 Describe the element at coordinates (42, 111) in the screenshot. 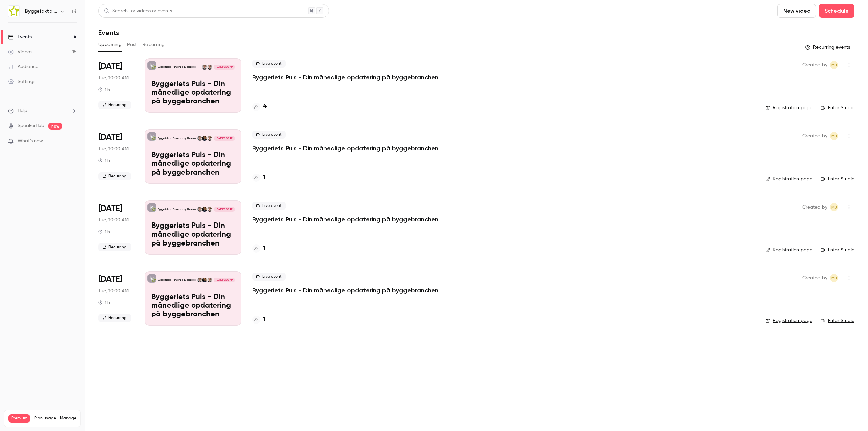

I see `li: help-dropdown-opener` at that location.